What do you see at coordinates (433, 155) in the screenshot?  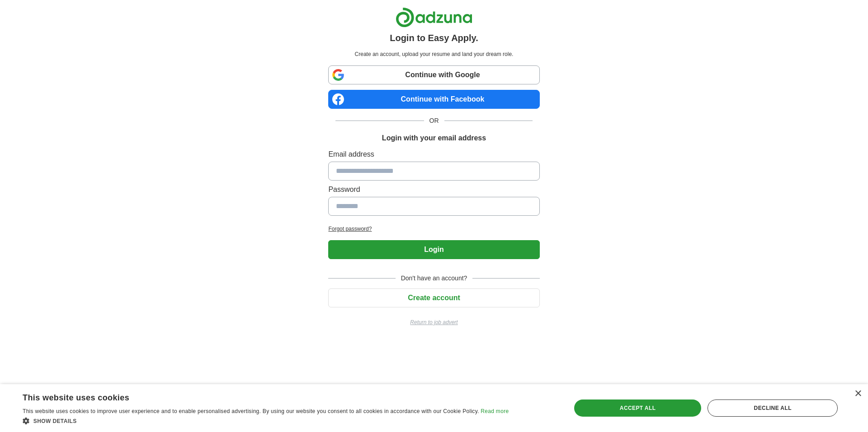 I see `label: Email address` at bounding box center [433, 155].